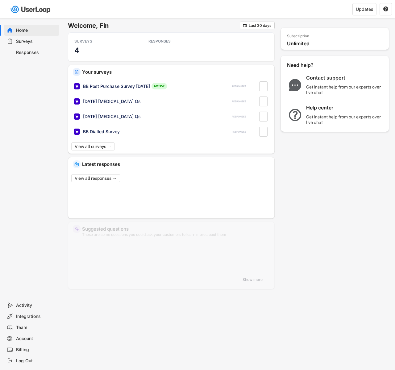 Image resolution: width=395 pixels, height=370 pixels. I want to click on div: Contact support, so click(344, 78).